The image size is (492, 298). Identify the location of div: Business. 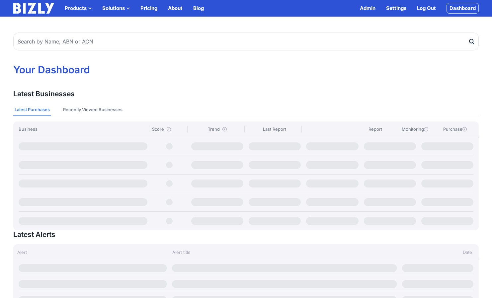
(84, 129).